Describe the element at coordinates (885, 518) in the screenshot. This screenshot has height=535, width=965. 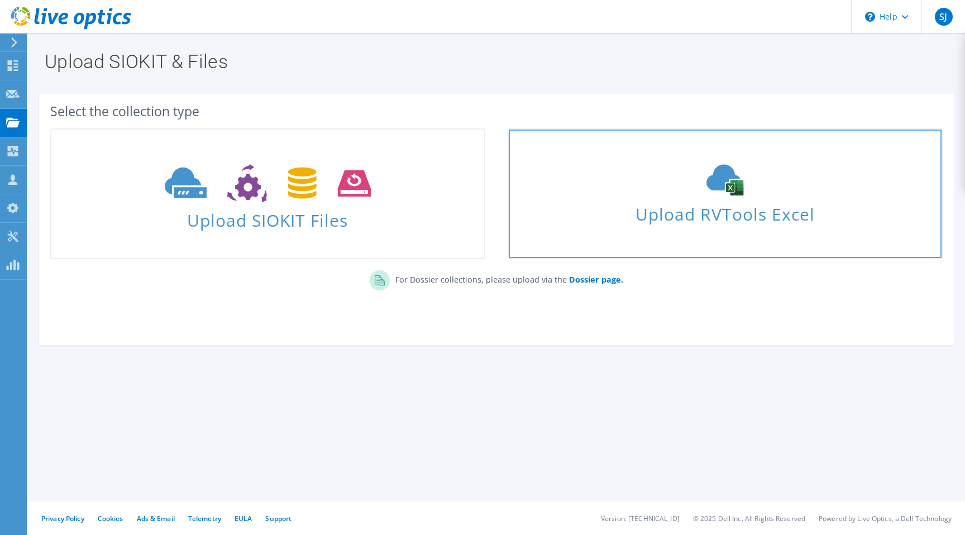
I see `li: Powered by Live Optics, a Dell Technology` at that location.